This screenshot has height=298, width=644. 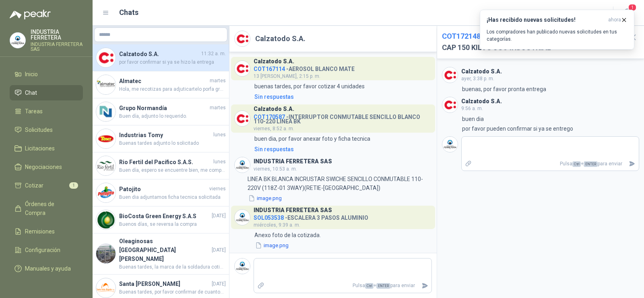 I want to click on span: ahora, so click(x=615, y=20).